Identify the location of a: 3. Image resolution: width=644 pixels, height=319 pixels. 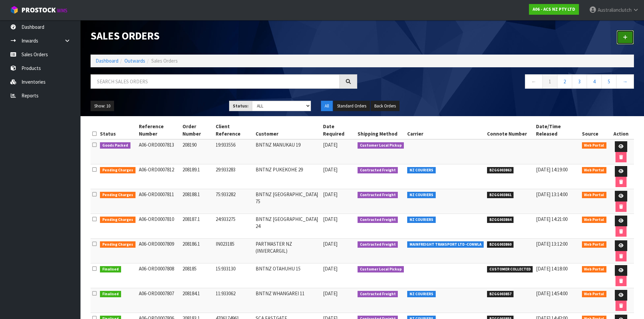
(579, 81).